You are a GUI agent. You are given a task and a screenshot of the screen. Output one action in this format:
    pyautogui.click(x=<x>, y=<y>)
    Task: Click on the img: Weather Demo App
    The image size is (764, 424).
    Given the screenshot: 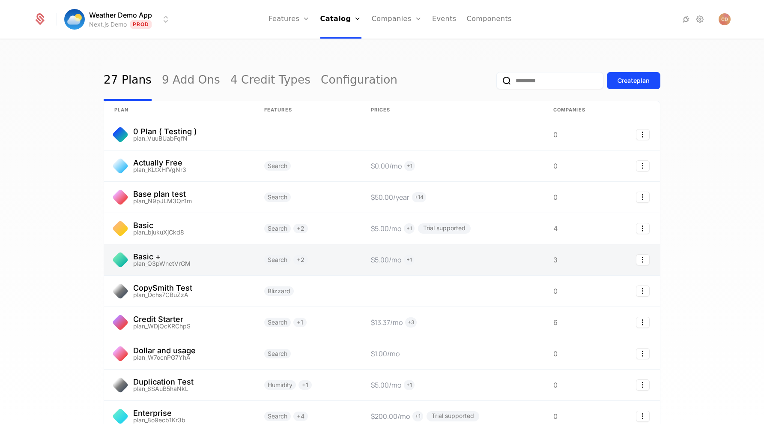 What is the action you would take?
    pyautogui.click(x=75, y=19)
    